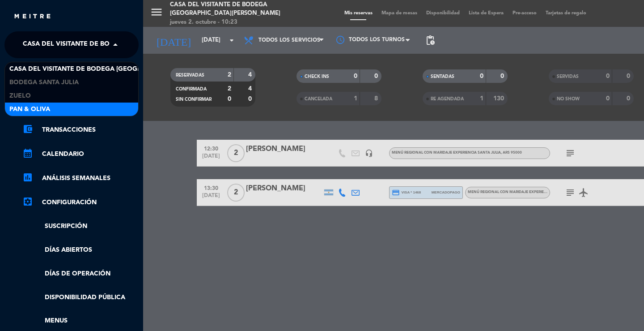 This screenshot has height=331, width=644. What do you see at coordinates (81, 320) in the screenshot?
I see `a: Menus` at bounding box center [81, 320].